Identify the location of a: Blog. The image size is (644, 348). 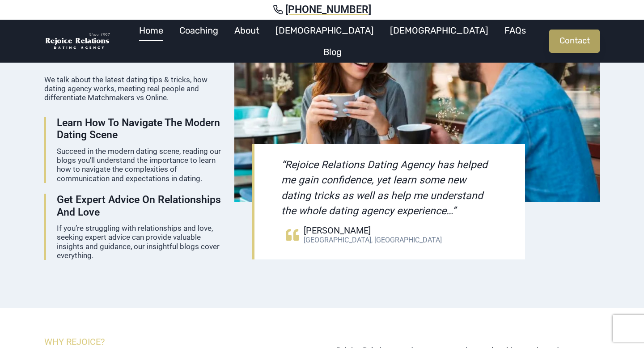
(332, 52).